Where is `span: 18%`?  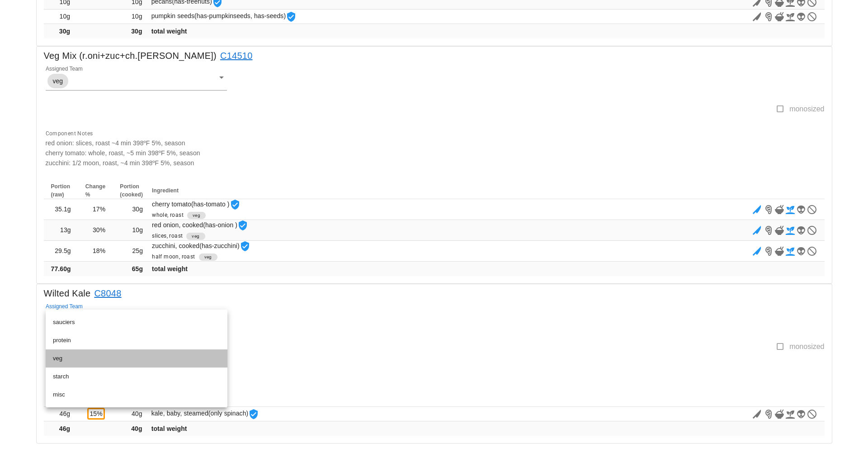
span: 18% is located at coordinates (99, 251).